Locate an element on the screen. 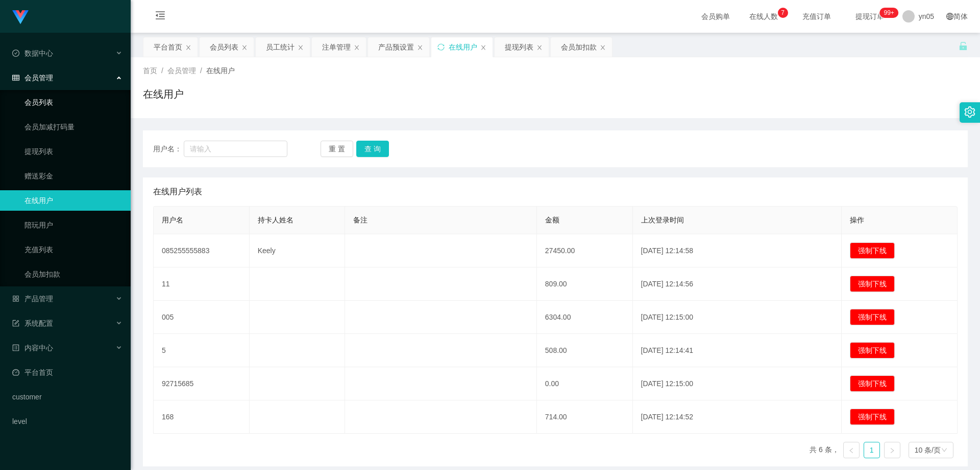  td: 809.00 is located at coordinates (586, 283).